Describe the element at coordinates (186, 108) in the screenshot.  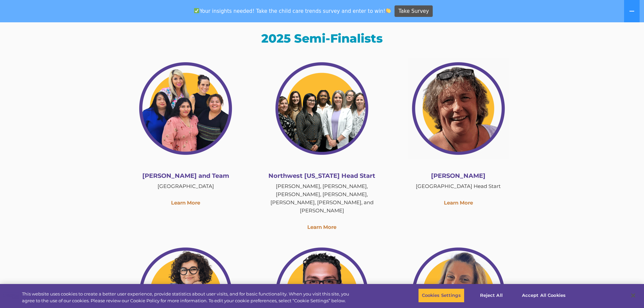
I see `img: CM_ChildPlus-Bright-Spots_Sep25_winner_feature` at that location.